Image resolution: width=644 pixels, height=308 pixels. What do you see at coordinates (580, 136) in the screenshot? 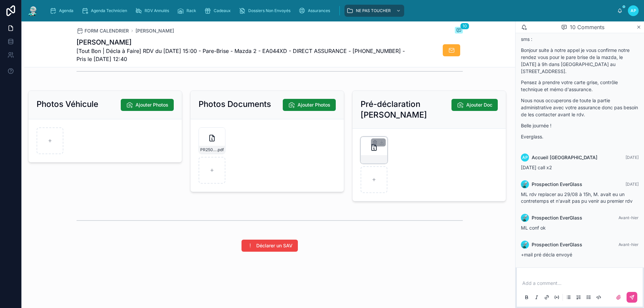
I see `p: Everglass.` at bounding box center [580, 136].